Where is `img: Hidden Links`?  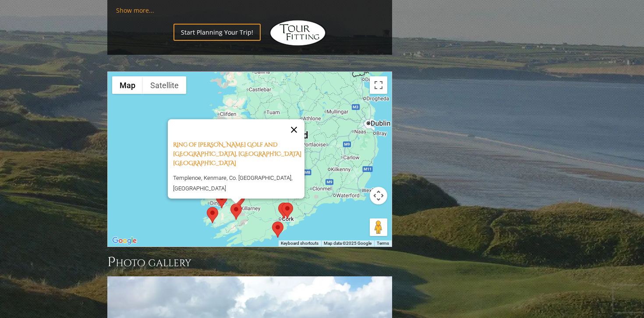 img: Hidden Links is located at coordinates (298, 33).